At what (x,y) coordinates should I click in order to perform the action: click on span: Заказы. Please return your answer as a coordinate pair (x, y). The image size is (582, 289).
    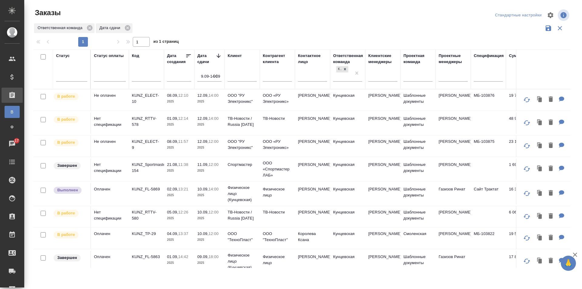
    Looking at the image, I should click on (47, 13).